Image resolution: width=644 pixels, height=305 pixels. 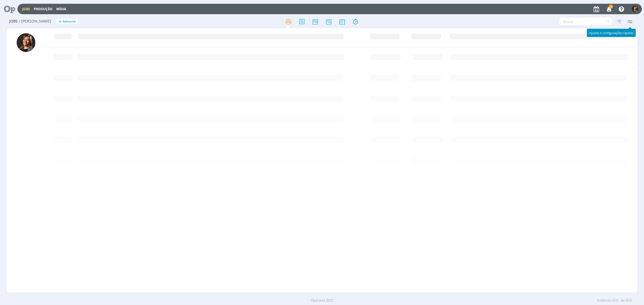 What do you see at coordinates (635, 9) in the screenshot?
I see `button: L` at bounding box center [635, 9].